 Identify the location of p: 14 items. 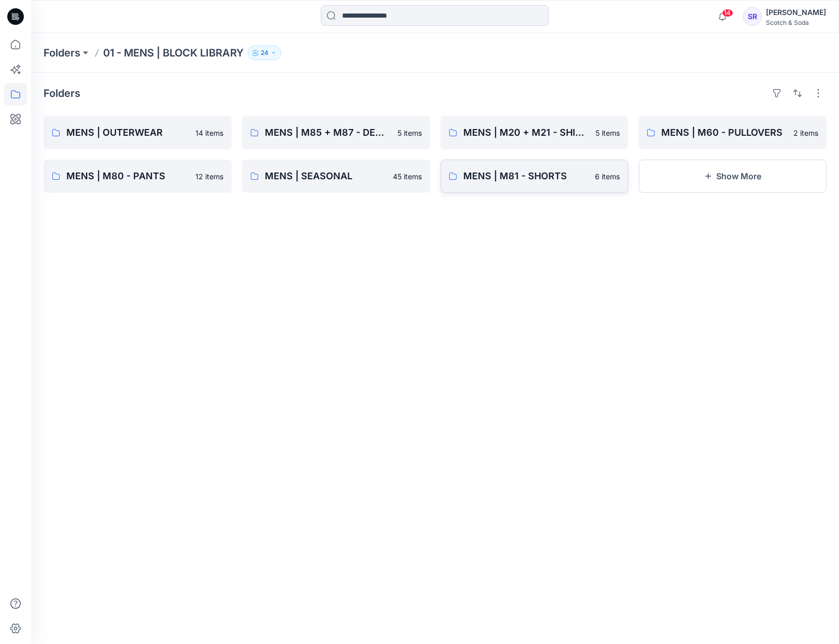
(209, 132).